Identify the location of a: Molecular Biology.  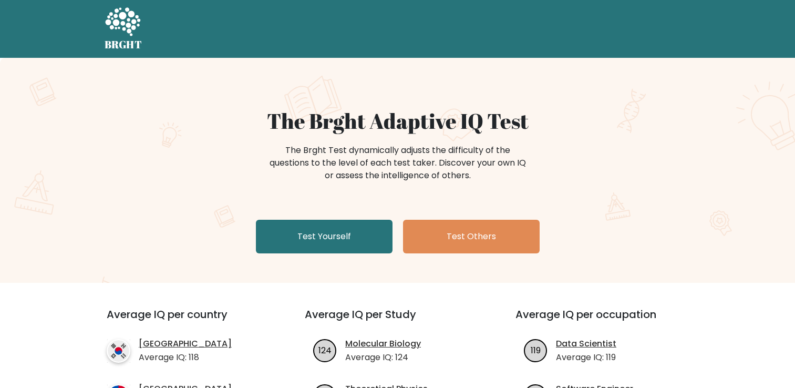
(383, 344).